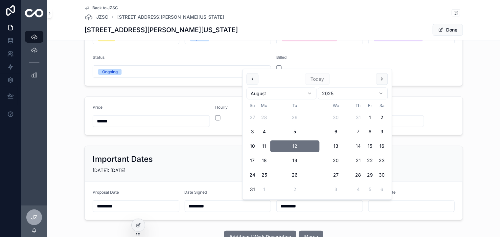 The image size is (500, 237). I want to click on button: Today, Tuesday, August 12th, 2025, selected, so click(295, 147).